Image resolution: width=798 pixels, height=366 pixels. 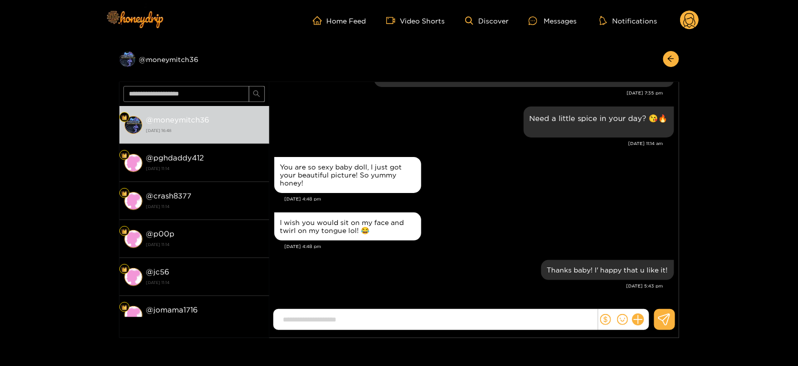 I want to click on button: dollar, so click(x=606, y=319).